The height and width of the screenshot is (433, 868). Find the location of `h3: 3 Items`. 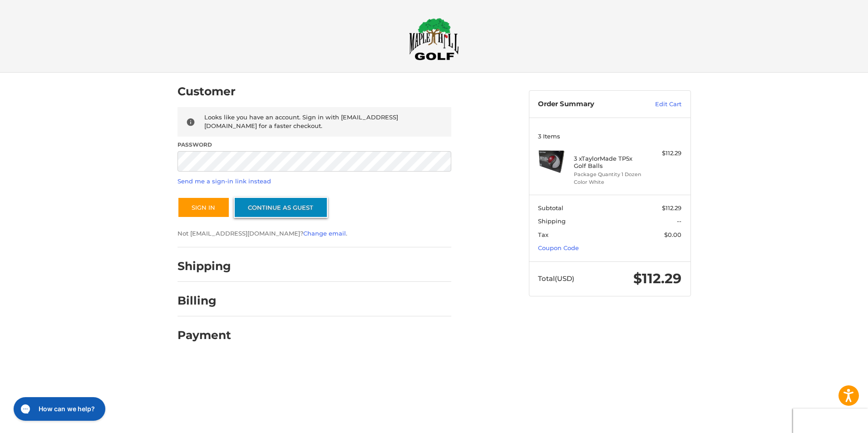

h3: 3 Items is located at coordinates (610, 136).